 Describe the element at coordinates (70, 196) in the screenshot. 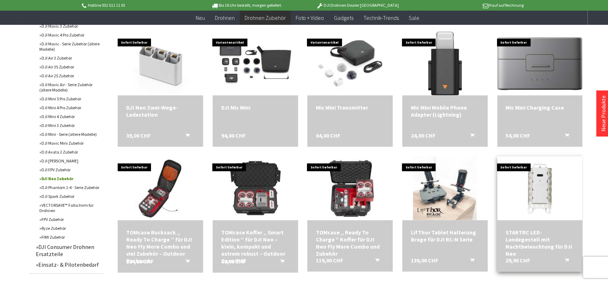

I see `a: DJI Spark Zubehör` at that location.